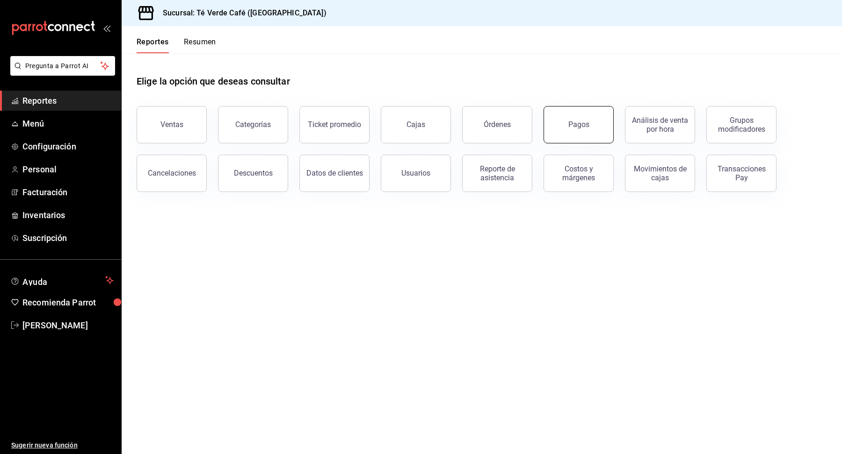  What do you see at coordinates (176, 45) in the screenshot?
I see `div: navigation tabs` at bounding box center [176, 45].